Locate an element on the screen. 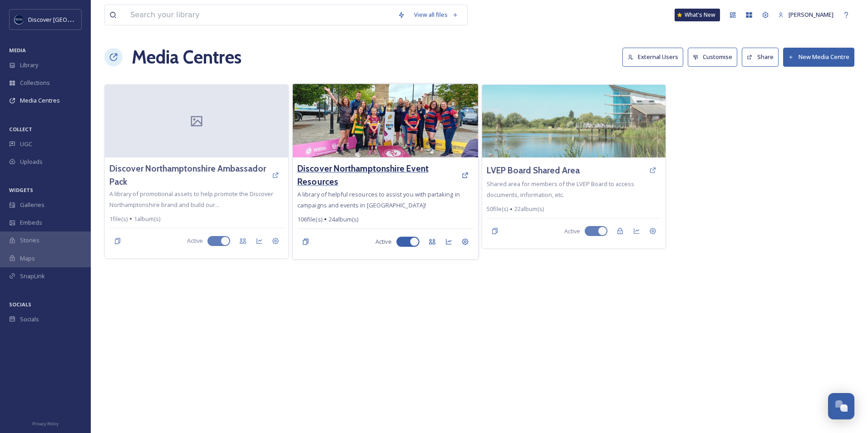  span: Stories is located at coordinates (30, 240).